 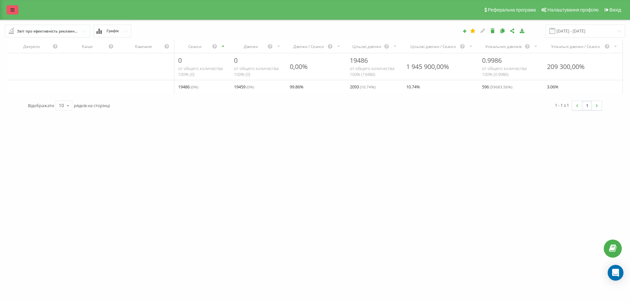 What do you see at coordinates (504, 46) in the screenshot?
I see `div: Унікальних дзвінків` at bounding box center [504, 46].